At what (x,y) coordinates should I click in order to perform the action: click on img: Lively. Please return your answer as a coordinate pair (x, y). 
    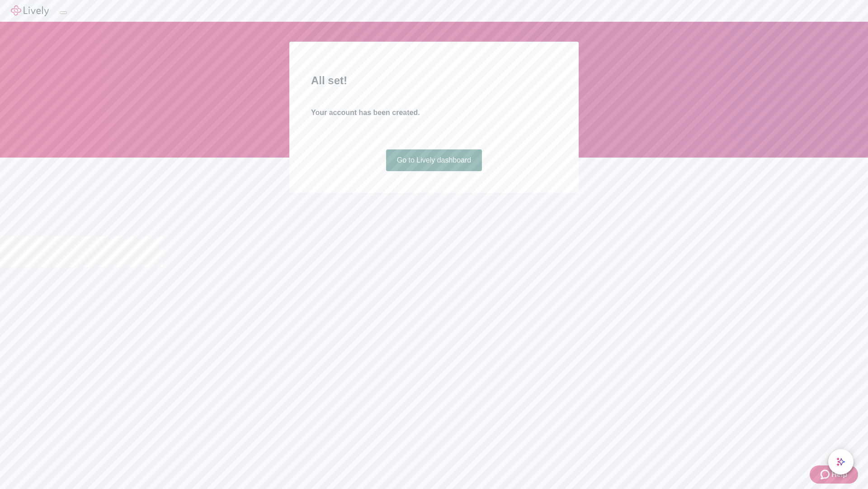
    Looking at the image, I should click on (30, 11).